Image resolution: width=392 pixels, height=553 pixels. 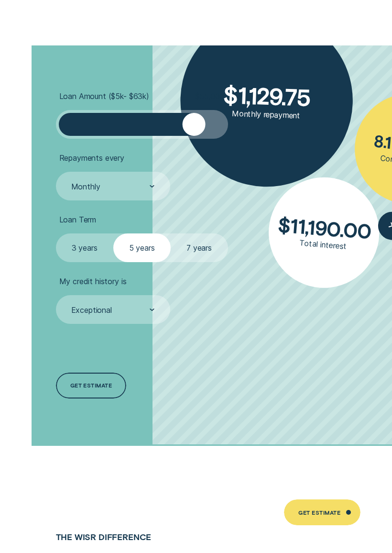 I want to click on a: Get estimate, so click(x=91, y=385).